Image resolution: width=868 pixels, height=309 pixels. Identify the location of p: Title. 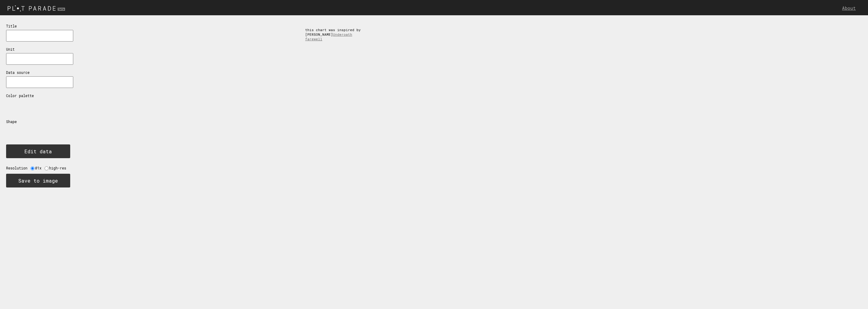
(40, 26).